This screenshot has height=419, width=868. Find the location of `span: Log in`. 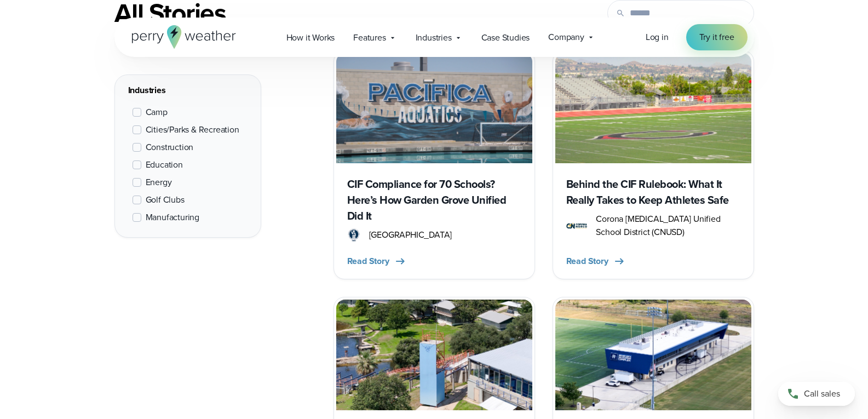

span: Log in is located at coordinates (657, 37).